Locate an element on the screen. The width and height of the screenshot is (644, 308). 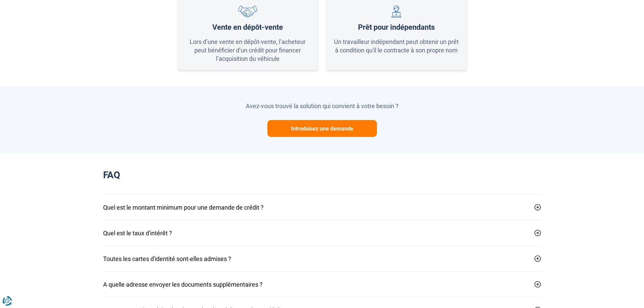
button: Quel est le taux d'intérêt ? is located at coordinates (323, 233).